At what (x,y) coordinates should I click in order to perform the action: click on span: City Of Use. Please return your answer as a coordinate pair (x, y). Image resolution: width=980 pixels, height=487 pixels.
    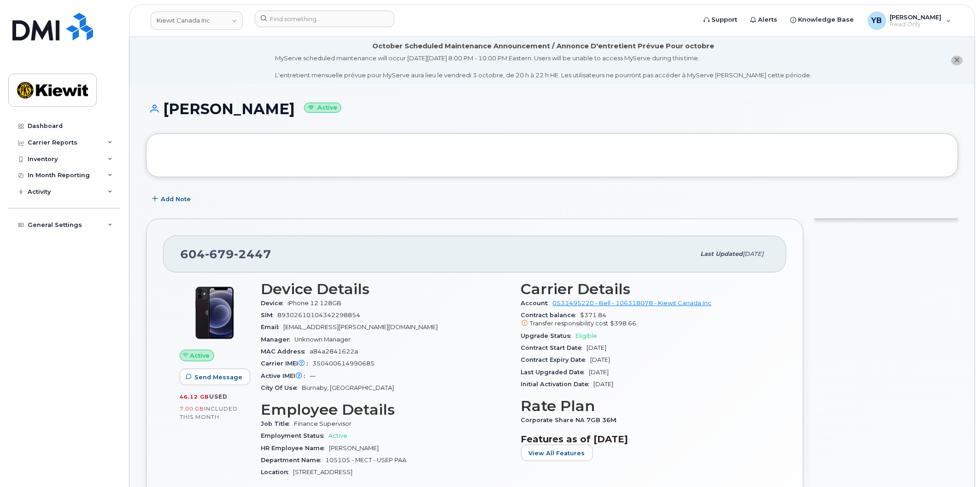
    Looking at the image, I should click on (281, 388).